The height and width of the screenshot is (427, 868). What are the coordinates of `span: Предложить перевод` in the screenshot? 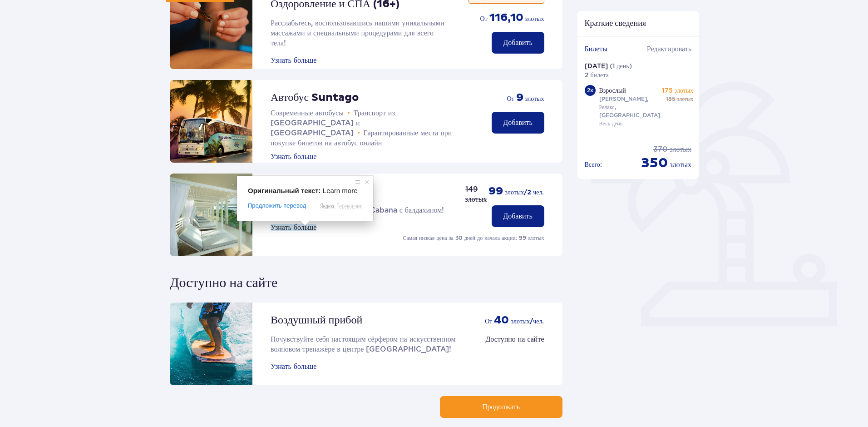 It's located at (277, 206).